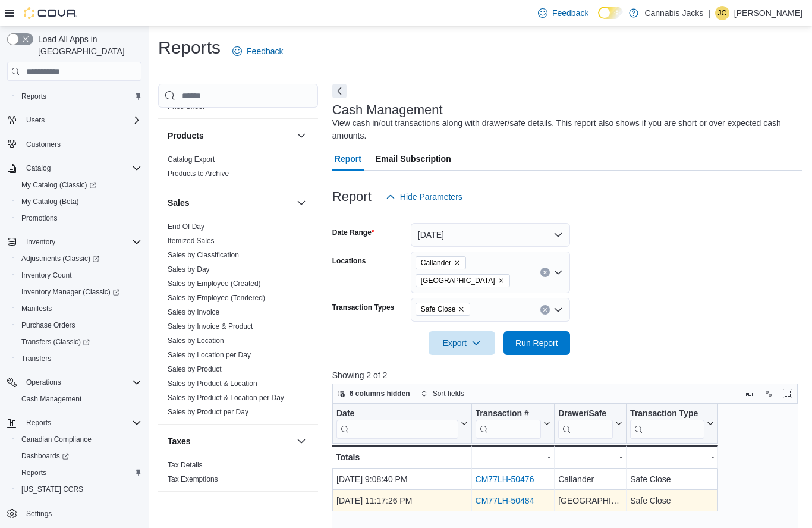  What do you see at coordinates (230, 202) in the screenshot?
I see `button: Sales` at bounding box center [230, 202].